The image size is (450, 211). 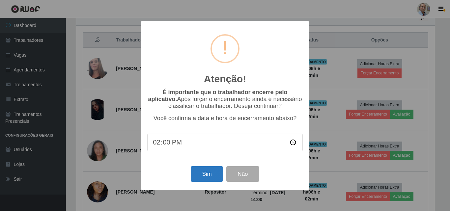 What do you see at coordinates (207, 174) in the screenshot?
I see `button: Sim` at bounding box center [207, 174].